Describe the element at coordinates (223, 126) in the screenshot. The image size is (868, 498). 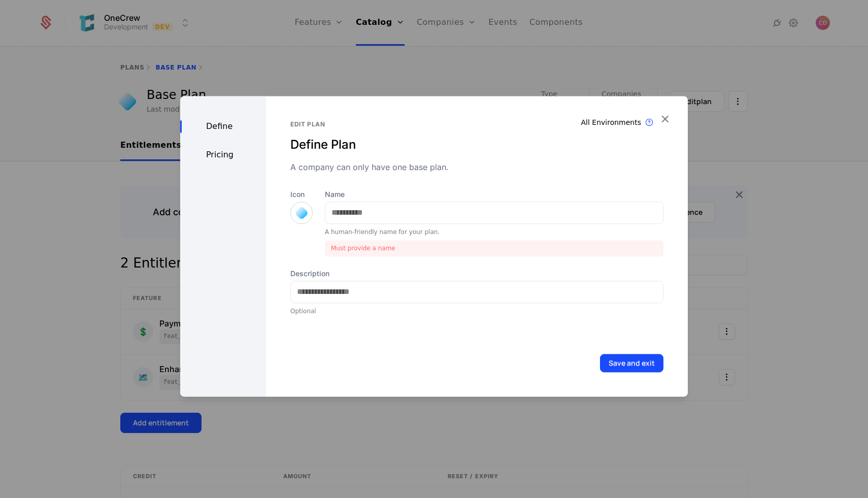
I see `div: Define` at that location.